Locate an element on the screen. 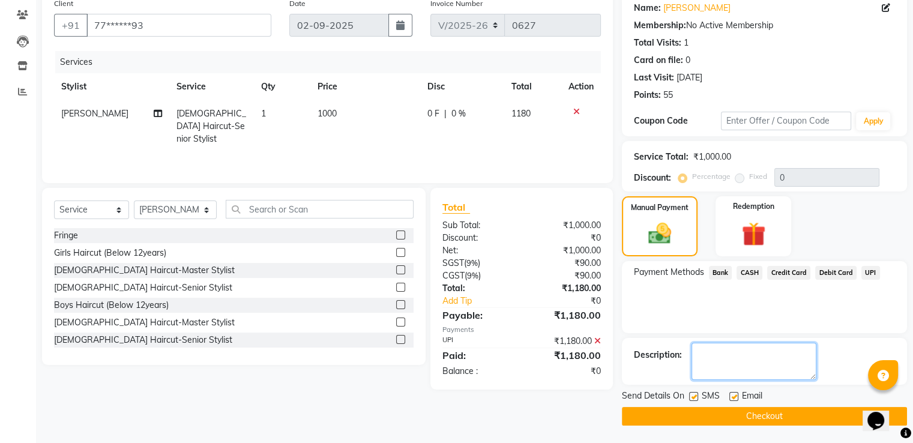 Image resolution: width=913 pixels, height=443 pixels. button: +91 is located at coordinates (71, 25).